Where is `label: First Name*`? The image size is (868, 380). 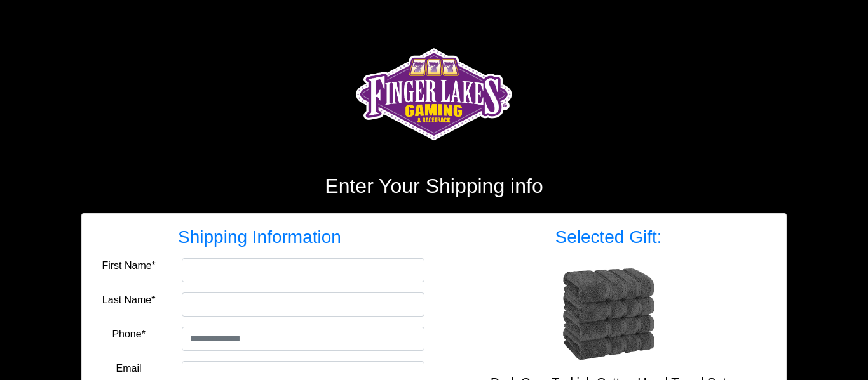 label: First Name* is located at coordinates (128, 266).